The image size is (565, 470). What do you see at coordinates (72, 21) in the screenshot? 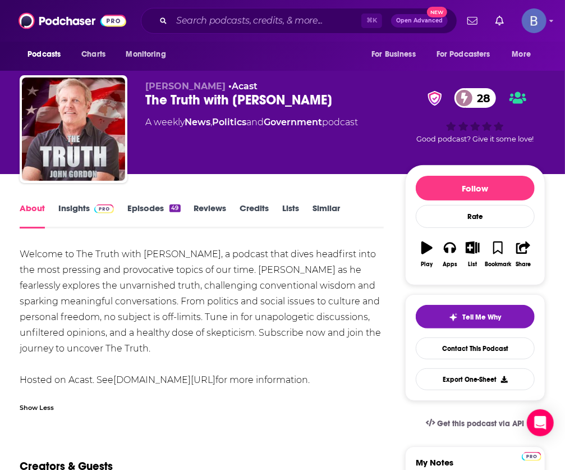
I see `a: Podchaser - Follow, Share and Rate Podcasts` at bounding box center [72, 21].